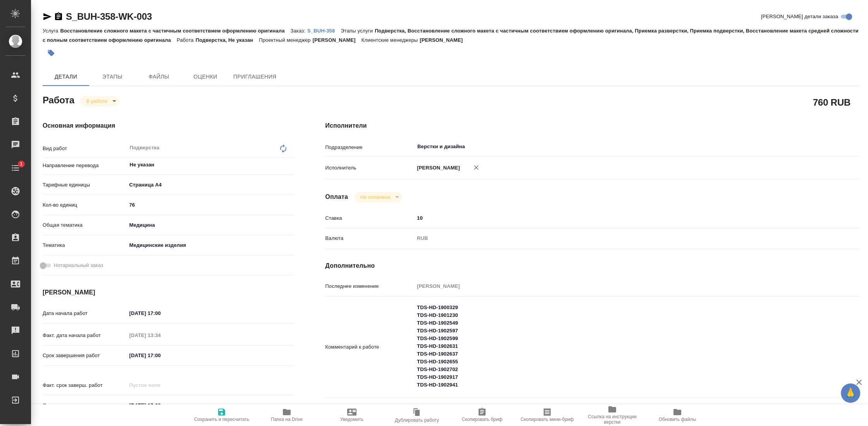 Image resolution: width=868 pixels, height=426 pixels. I want to click on button: В работе, so click(97, 101).